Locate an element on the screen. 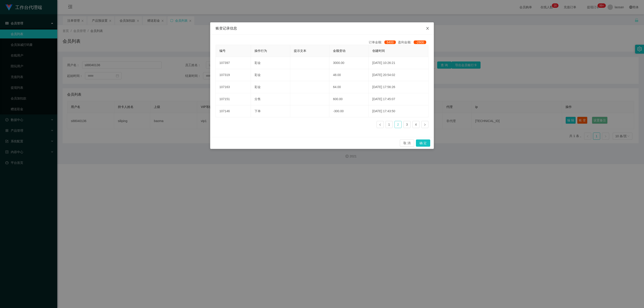 This screenshot has width=644, height=308. li: 3 is located at coordinates (407, 124).